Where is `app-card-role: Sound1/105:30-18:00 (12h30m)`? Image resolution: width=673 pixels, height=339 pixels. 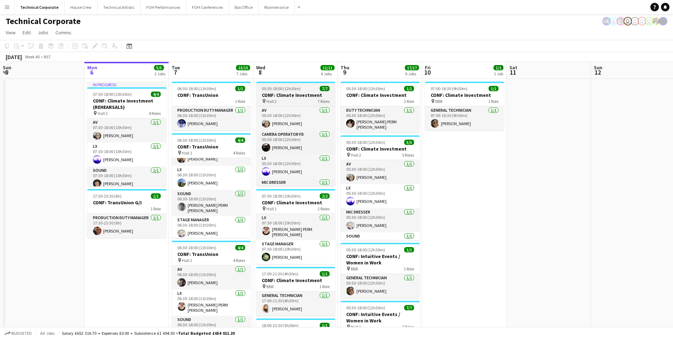 app-card-role: Sound1/105:30-18:00 (12h30m) is located at coordinates (380, 244).